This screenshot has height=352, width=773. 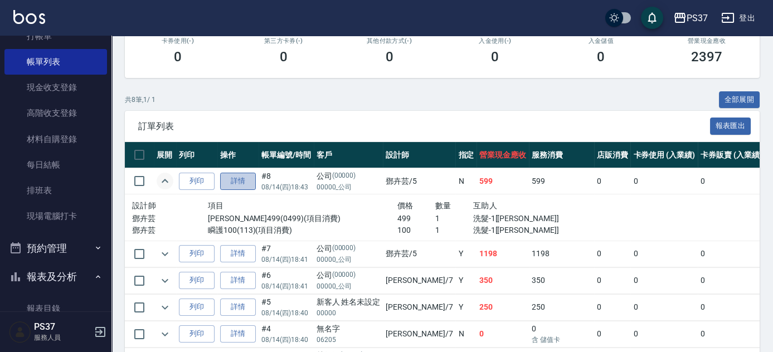 What do you see at coordinates (286, 155) in the screenshot?
I see `th: 帳單編號/時間` at bounding box center [286, 155].